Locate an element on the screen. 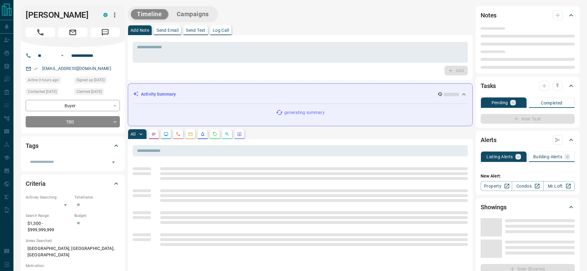 This screenshot has height=271, width=587. span: Email is located at coordinates (73, 32).